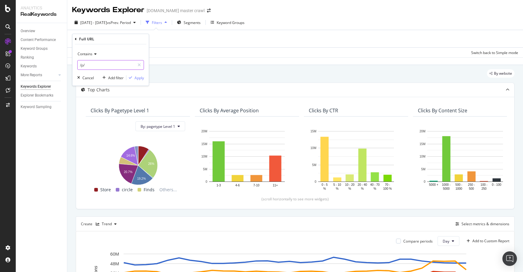 The height and width of the screenshot is (272, 523). What do you see at coordinates (442, 110) in the screenshot?
I see `div: Clicks By Content Size` at bounding box center [442, 110].